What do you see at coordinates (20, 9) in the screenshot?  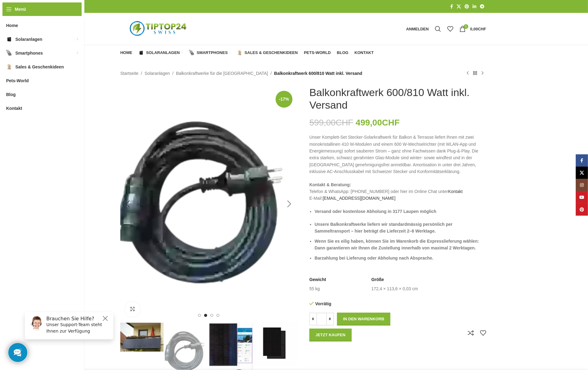 I see `span: Menü` at bounding box center [20, 9].